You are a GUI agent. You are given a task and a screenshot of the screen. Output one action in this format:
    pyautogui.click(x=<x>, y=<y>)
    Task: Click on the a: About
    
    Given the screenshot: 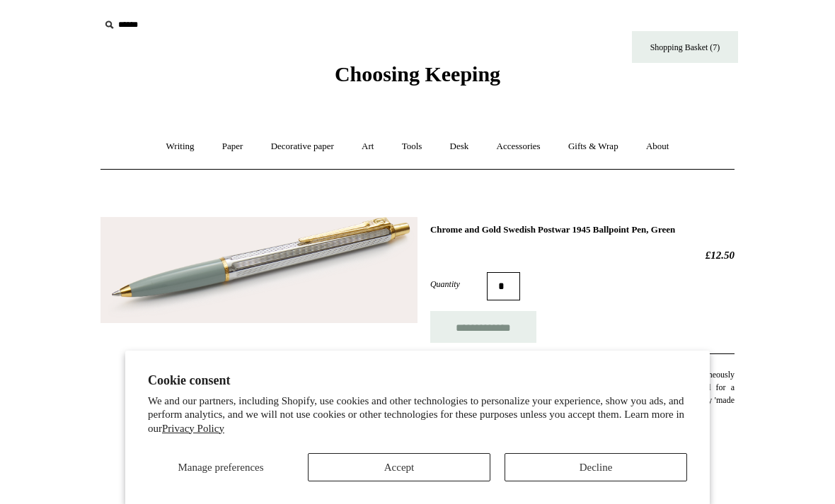 What is the action you would take?
    pyautogui.click(x=658, y=146)
    